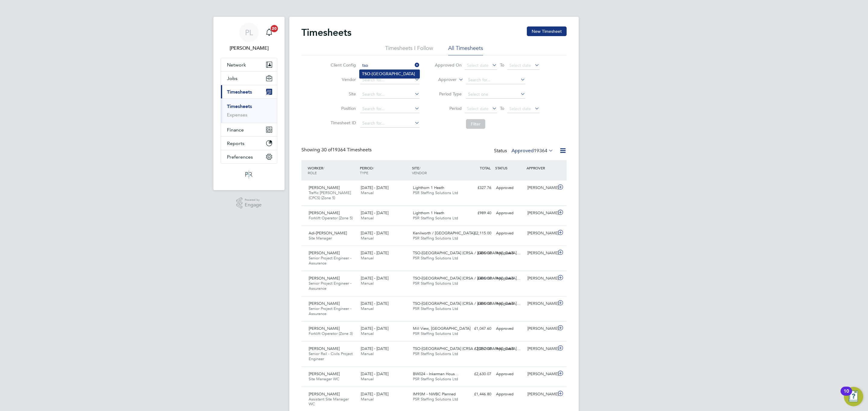  Describe the element at coordinates (343, 109) in the screenshot. I see `label: Position` at that location.